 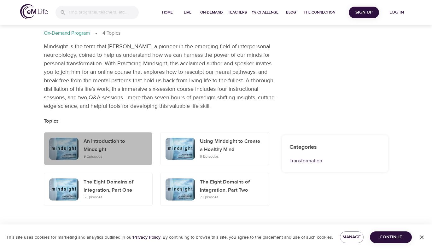 What do you see at coordinates (112, 33) in the screenshot?
I see `p: 4 Topics` at bounding box center [112, 33].